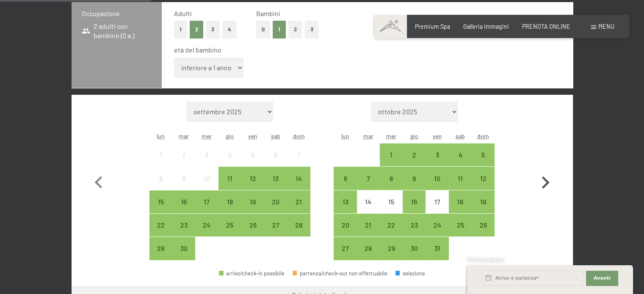 The image size is (644, 294). What do you see at coordinates (299, 202) in the screenshot?
I see `div: Sun Sep 21 2025` at bounding box center [299, 202].